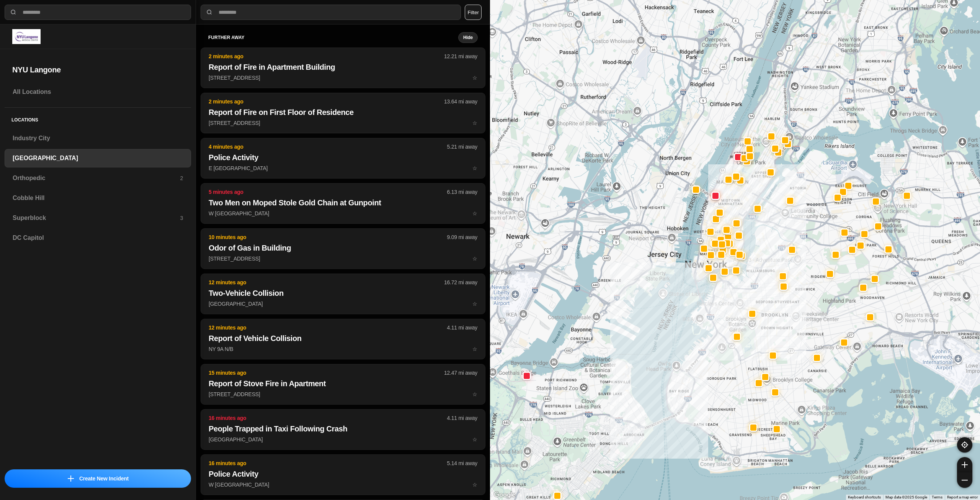 This screenshot has height=500, width=980. Describe the element at coordinates (343, 428) in the screenshot. I see `h2: People Trapped in Taxi Following Crash` at that location.